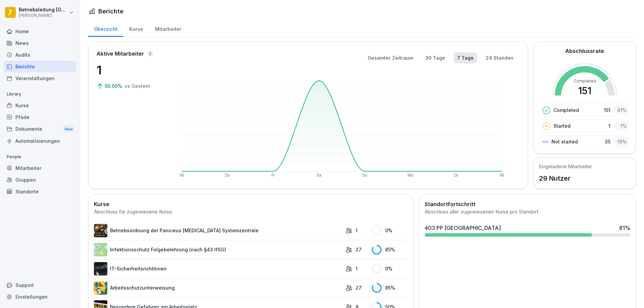 This screenshot has height=308, width=644. Describe the element at coordinates (40, 129) in the screenshot. I see `div: Dokumente` at that location.